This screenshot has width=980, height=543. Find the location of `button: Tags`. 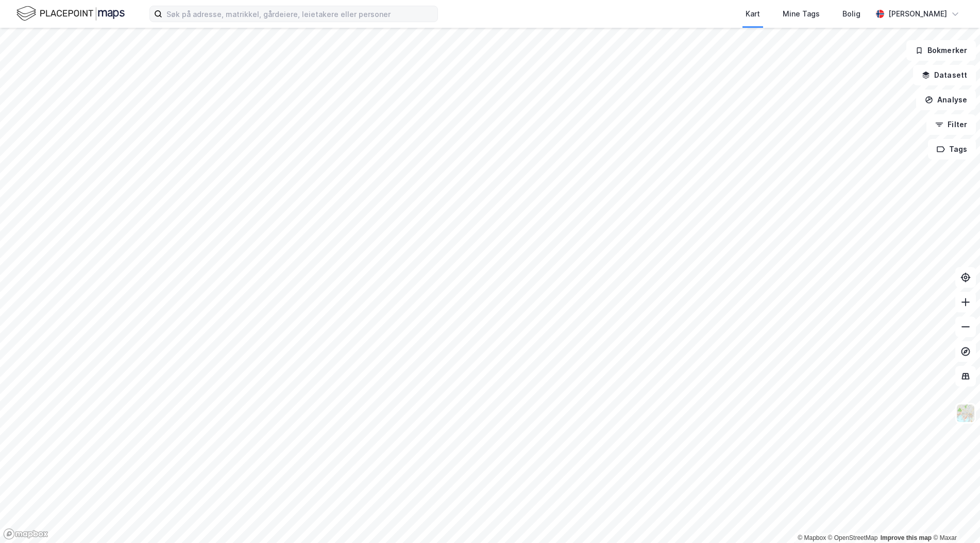

button: Tags is located at coordinates (952, 150).